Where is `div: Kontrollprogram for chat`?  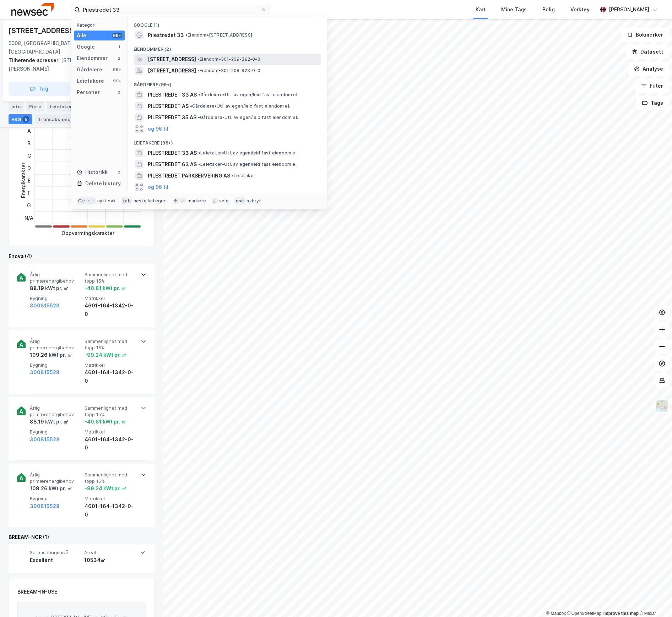 div: Kontrollprogram for chat is located at coordinates (654, 600).